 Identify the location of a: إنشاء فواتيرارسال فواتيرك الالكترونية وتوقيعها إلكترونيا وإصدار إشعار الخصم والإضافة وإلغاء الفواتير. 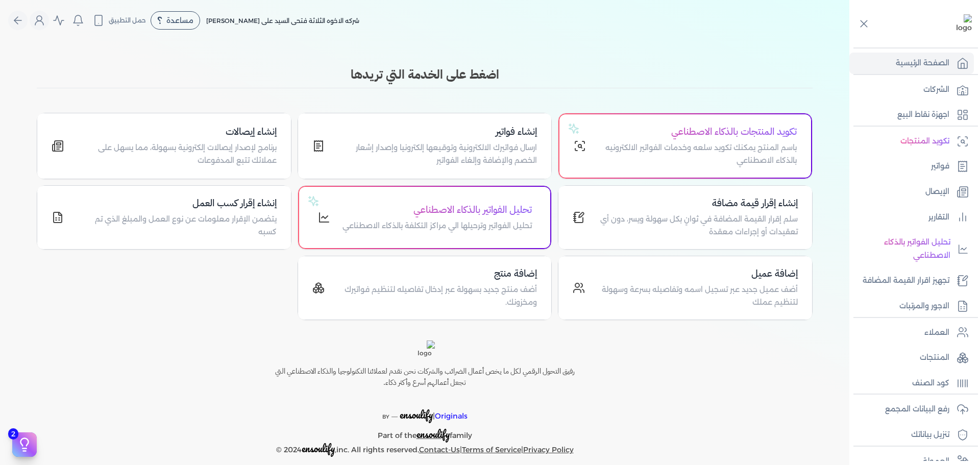
(425, 146).